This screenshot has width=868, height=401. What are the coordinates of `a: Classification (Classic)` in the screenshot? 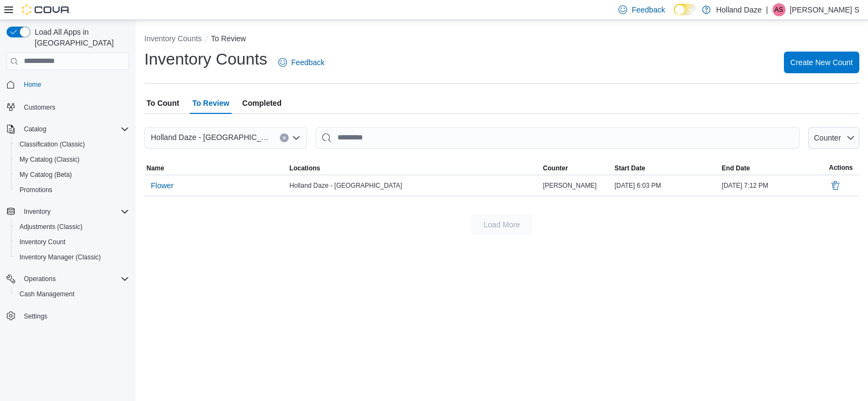 It's located at (52, 144).